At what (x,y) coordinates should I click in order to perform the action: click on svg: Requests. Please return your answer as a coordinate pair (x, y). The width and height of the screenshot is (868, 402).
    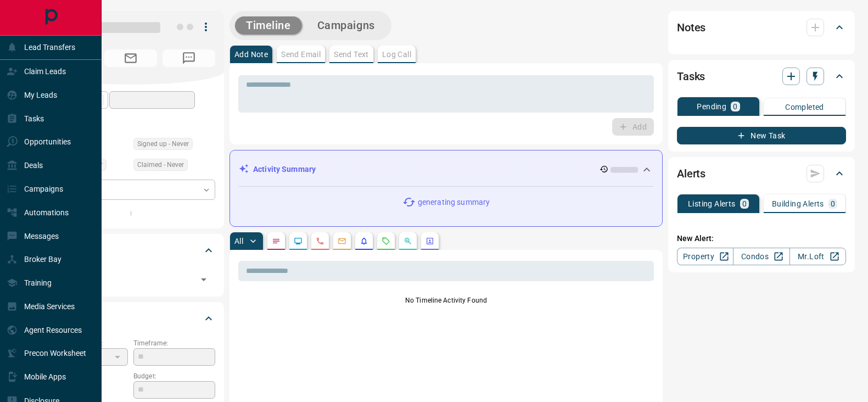
    Looking at the image, I should click on (386, 241).